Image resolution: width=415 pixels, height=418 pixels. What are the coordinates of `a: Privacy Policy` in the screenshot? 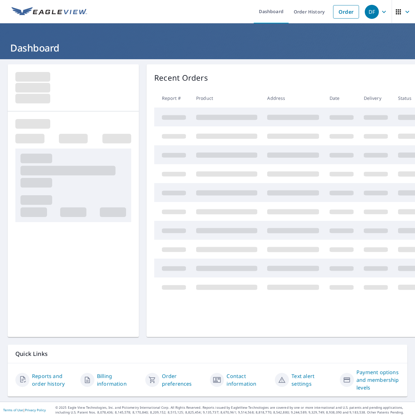 It's located at (35, 410).